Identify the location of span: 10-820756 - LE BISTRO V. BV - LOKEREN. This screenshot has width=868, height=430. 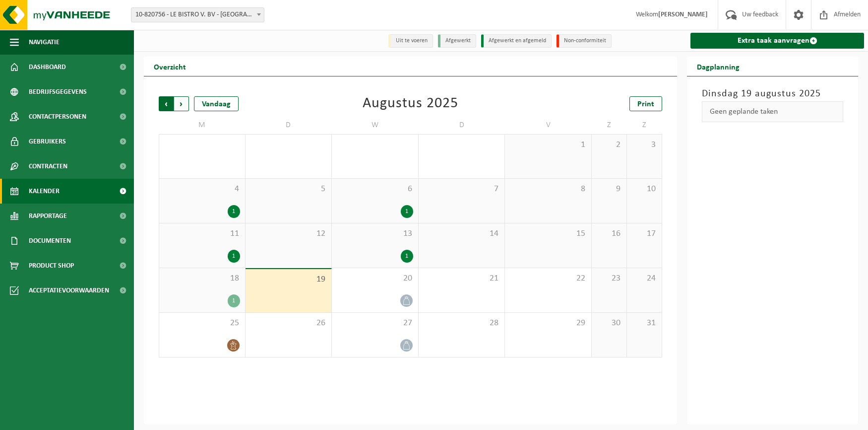
(197, 15).